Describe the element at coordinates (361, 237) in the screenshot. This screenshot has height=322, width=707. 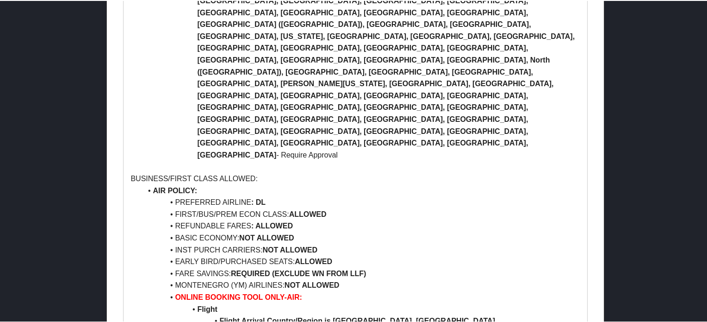
I see `li: BASIC ECONOMY:` at that location.